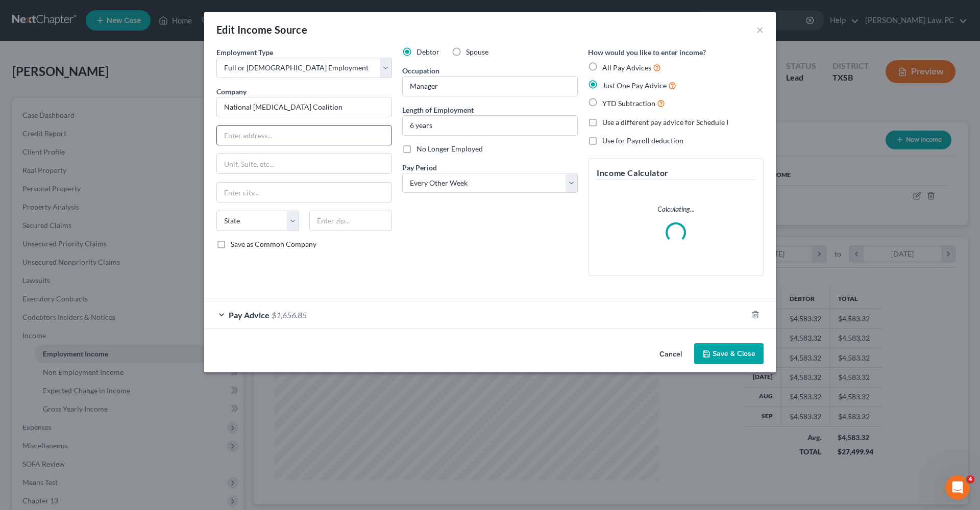 The width and height of the screenshot is (980, 510). Describe the element at coordinates (970, 480) in the screenshot. I see `span: 4` at that location.